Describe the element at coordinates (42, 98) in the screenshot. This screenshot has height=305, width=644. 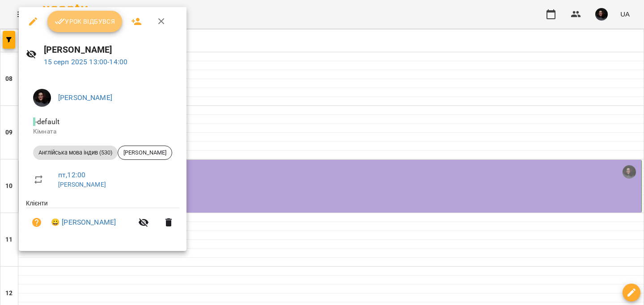
I see `img: 3b3145ad26fe4813cc7227c6ce1adc1c.jpg` at that location.